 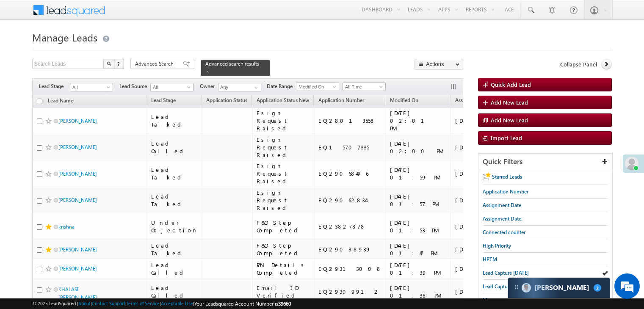 I want to click on span: Connected counter, so click(x=504, y=232).